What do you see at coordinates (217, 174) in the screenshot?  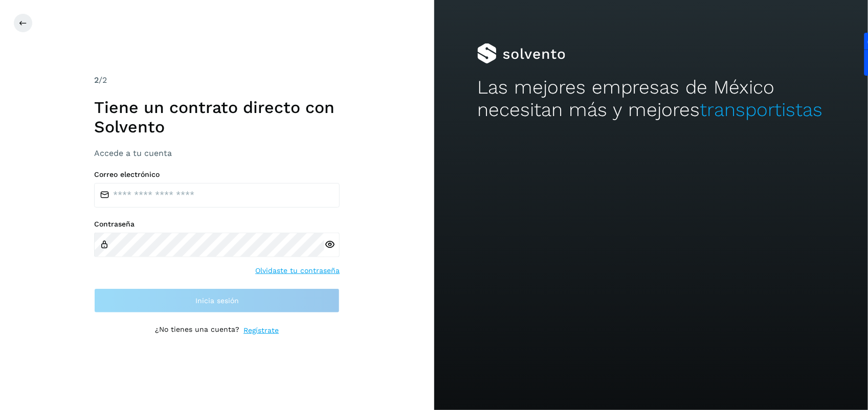 I see `label: Correo electrónico` at bounding box center [217, 174].